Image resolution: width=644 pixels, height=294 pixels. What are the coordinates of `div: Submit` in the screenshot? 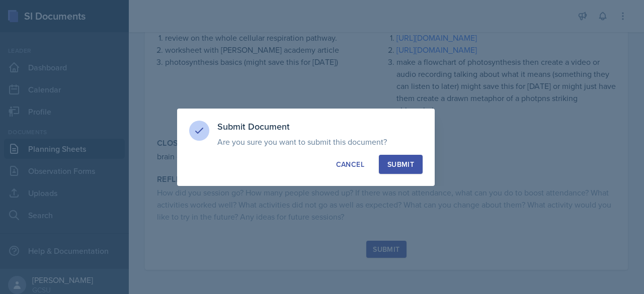 It's located at (400, 164).